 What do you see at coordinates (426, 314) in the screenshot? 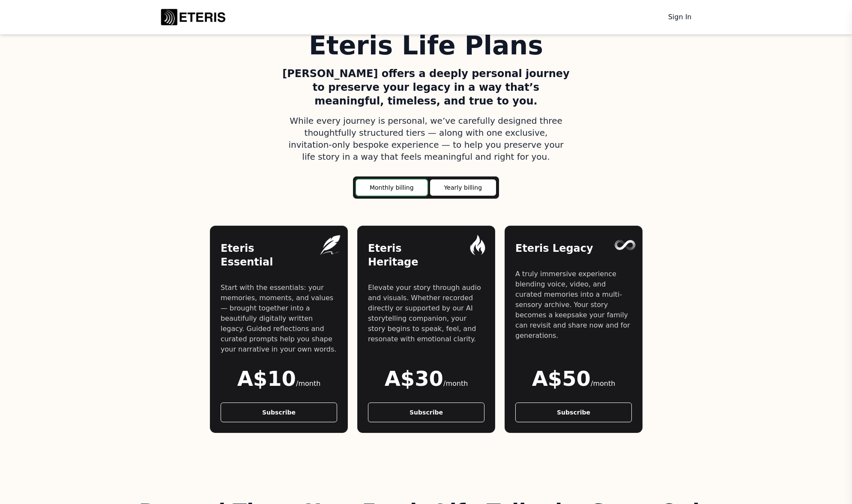
I see `p: Elevate your story through audio and visuals. Whether recorded directly or supported by our AI st...` at bounding box center [426, 314].